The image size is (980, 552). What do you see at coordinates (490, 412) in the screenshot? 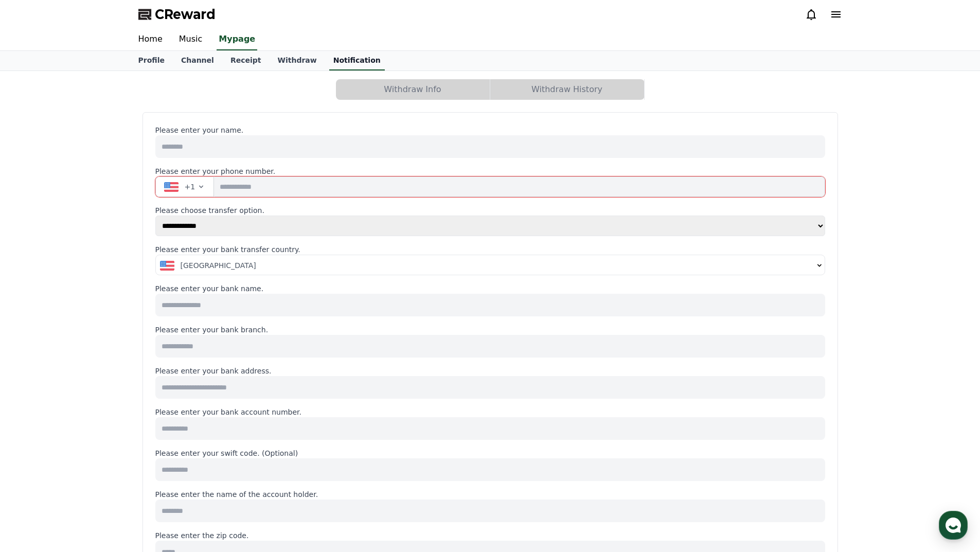
I see `p: Please enter your bank account number.` at bounding box center [490, 412].